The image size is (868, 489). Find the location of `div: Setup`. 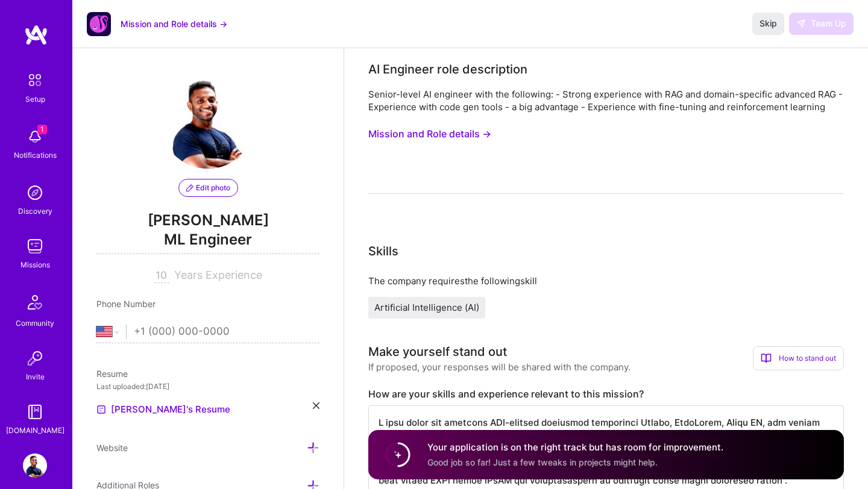

div: Setup is located at coordinates (35, 99).